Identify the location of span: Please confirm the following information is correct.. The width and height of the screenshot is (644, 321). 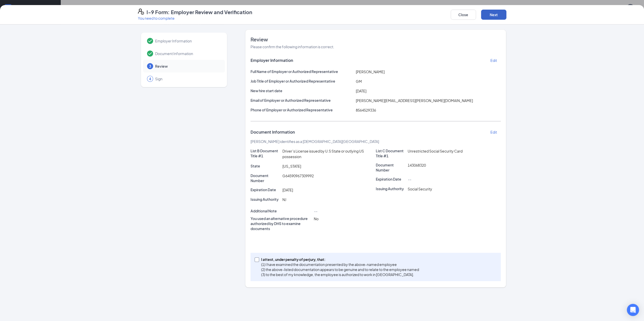
(292, 47).